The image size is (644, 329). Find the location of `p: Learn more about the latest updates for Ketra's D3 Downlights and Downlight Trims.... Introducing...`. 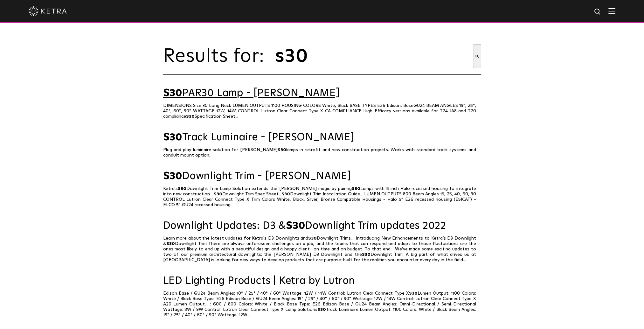

p: Learn more about the latest updates for Ketra's D3 Downlights and Downlight Trims.... Introducing... is located at coordinates (323, 249).